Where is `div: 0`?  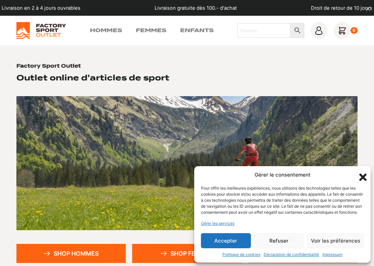
div: 0 is located at coordinates (354, 31).